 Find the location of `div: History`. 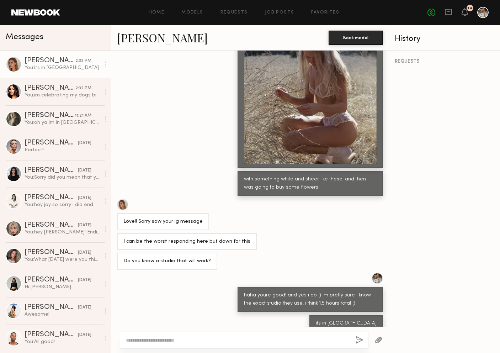

div: History is located at coordinates (444, 39).